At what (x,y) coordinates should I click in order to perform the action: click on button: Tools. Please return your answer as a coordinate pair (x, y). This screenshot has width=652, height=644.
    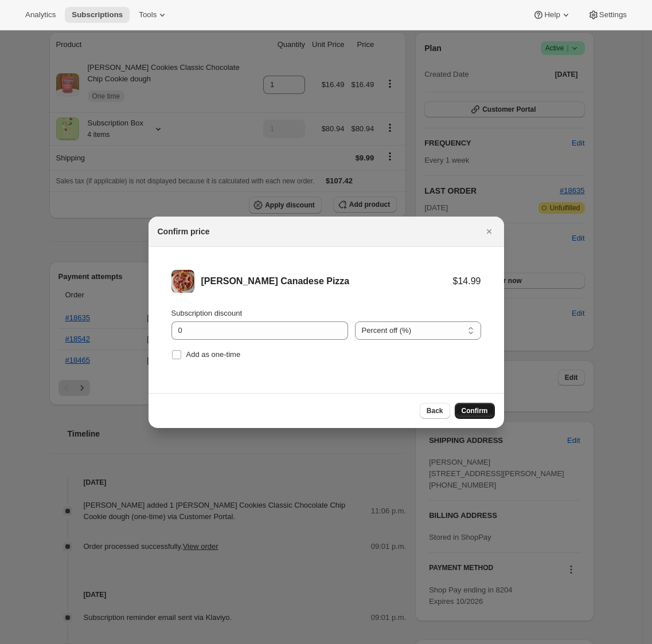
    Looking at the image, I should click on (153, 15).